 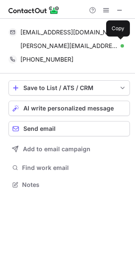 What do you see at coordinates (69, 88) in the screenshot?
I see `div: Save to List / ATS / CRM` at bounding box center [69, 88].